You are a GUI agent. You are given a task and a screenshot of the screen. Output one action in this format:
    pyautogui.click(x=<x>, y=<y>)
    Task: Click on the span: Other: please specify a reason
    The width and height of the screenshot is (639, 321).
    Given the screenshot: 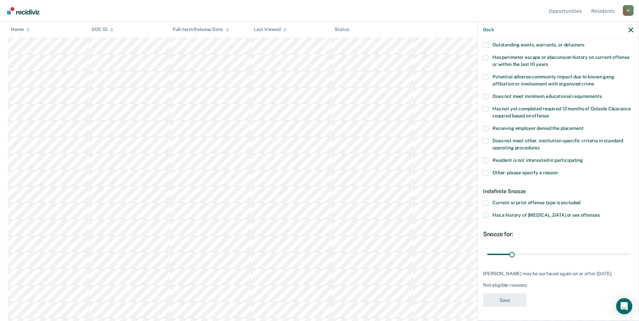 What is the action you would take?
    pyautogui.click(x=525, y=173)
    